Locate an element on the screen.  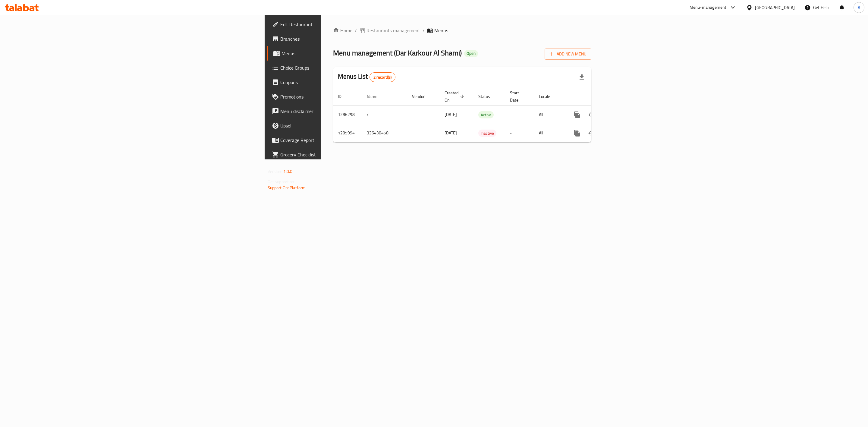
span: ID is located at coordinates (344, 96).